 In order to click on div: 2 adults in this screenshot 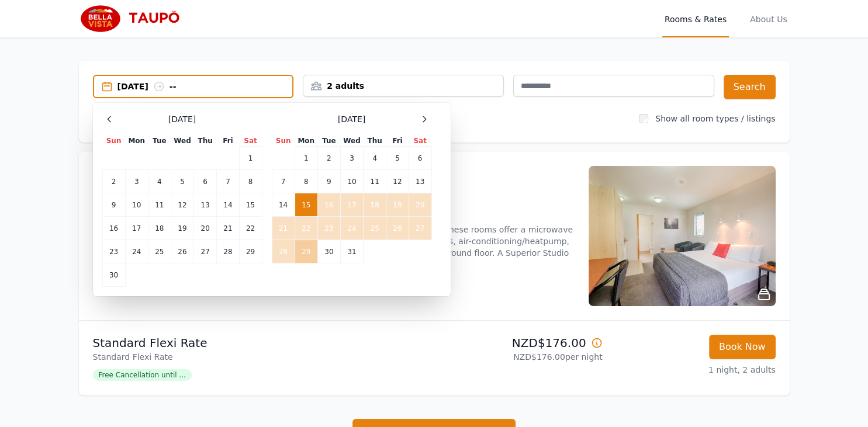, I will do `click(403, 85)`.